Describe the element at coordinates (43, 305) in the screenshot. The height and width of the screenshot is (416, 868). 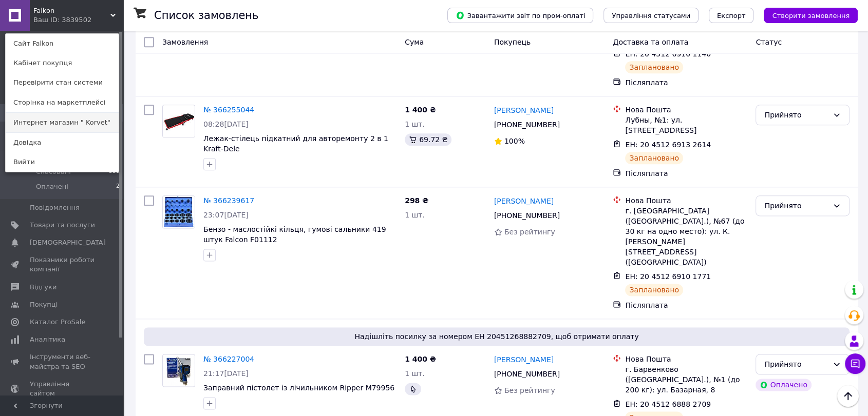
I see `span: Покупці` at that location.